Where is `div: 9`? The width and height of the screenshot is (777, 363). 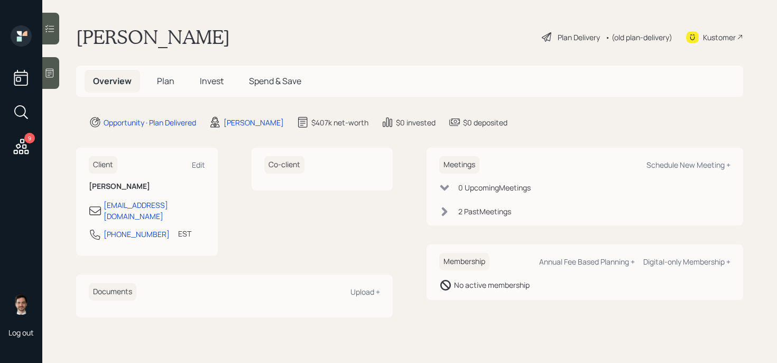 div: 9 is located at coordinates (30, 138).